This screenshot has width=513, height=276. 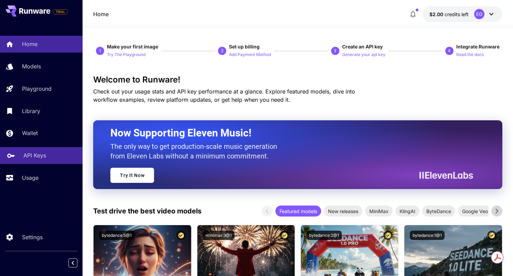 What do you see at coordinates (61, 12) in the screenshot?
I see `span: TRIAL` at bounding box center [61, 12].